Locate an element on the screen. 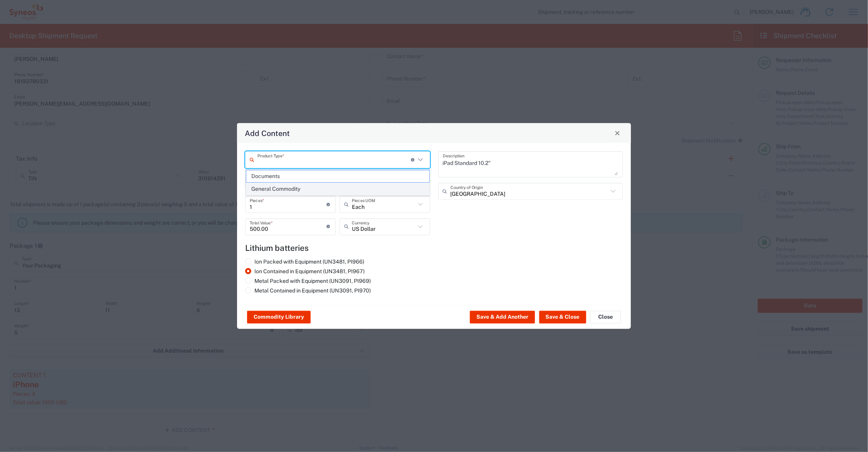 This screenshot has width=868, height=452. h4: Lithium batteries is located at coordinates (434, 248).